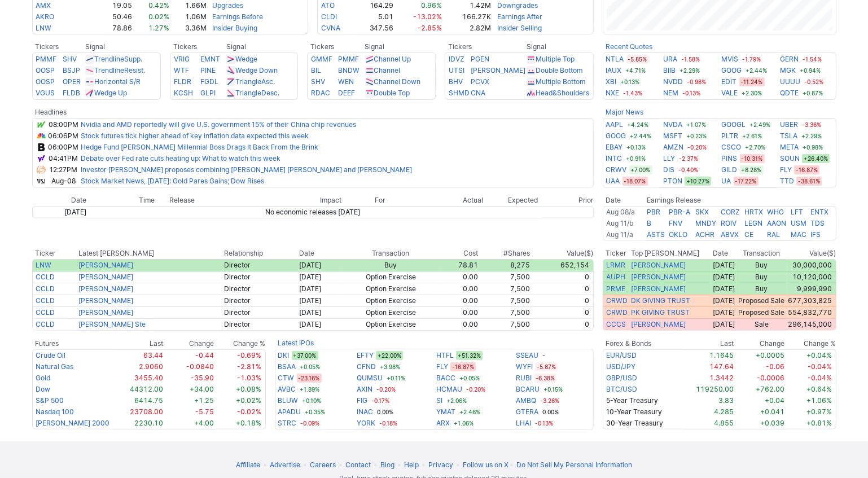  What do you see at coordinates (43, 389) in the screenshot?
I see `a: Dow` at bounding box center [43, 389].